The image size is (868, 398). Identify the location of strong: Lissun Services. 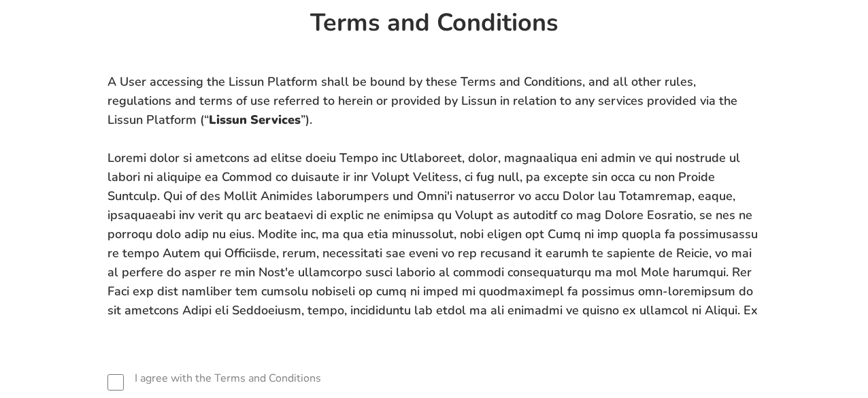
(254, 120).